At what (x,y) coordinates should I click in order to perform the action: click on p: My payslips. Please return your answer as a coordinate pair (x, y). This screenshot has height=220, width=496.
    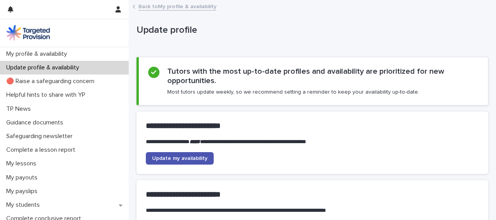
    Looking at the image, I should click on (23, 191).